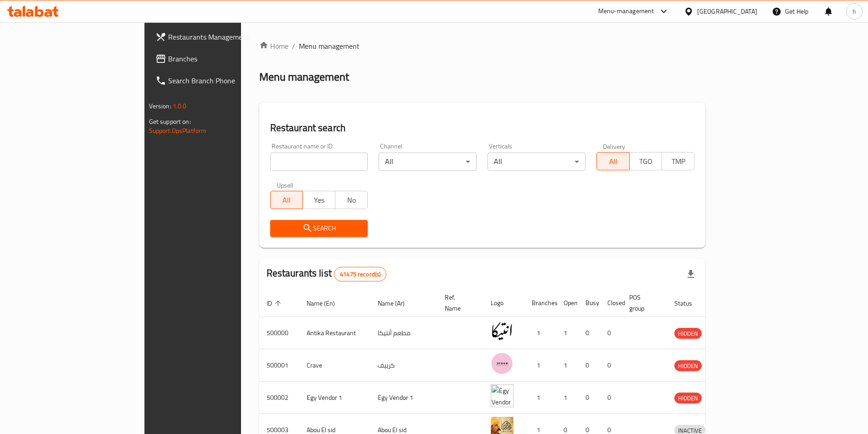 This screenshot has width=868, height=434. I want to click on a: Search Branch Phone, so click(219, 80).